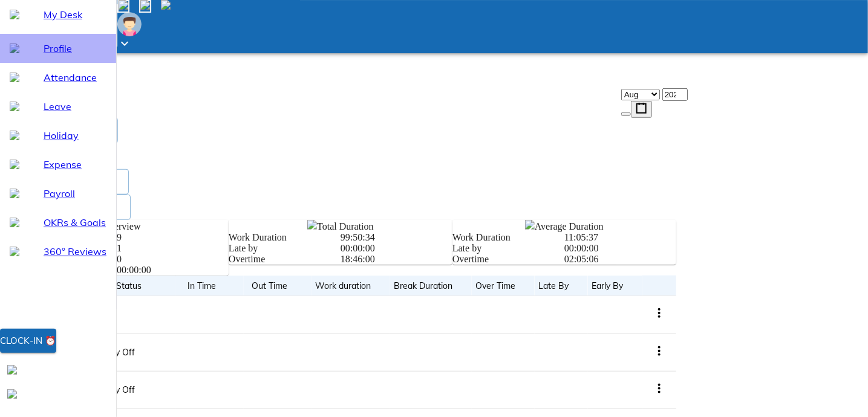 Image resolution: width=868 pixels, height=417 pixels. What do you see at coordinates (619, 238) in the screenshot?
I see `div: 11:05:37` at bounding box center [619, 238].